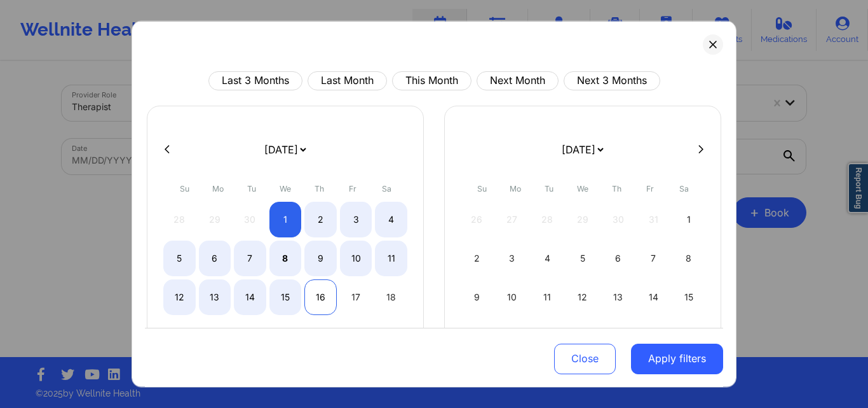 This screenshot has width=868, height=408. Describe the element at coordinates (347, 80) in the screenshot. I see `button: Last Month` at that location.